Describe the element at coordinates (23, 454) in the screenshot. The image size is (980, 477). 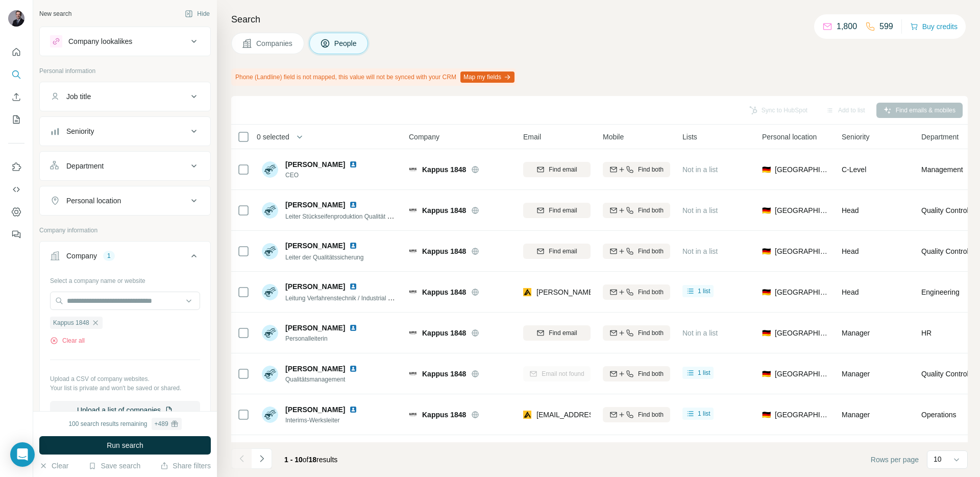
I see `div: Open Intercom Messenger` at that location.